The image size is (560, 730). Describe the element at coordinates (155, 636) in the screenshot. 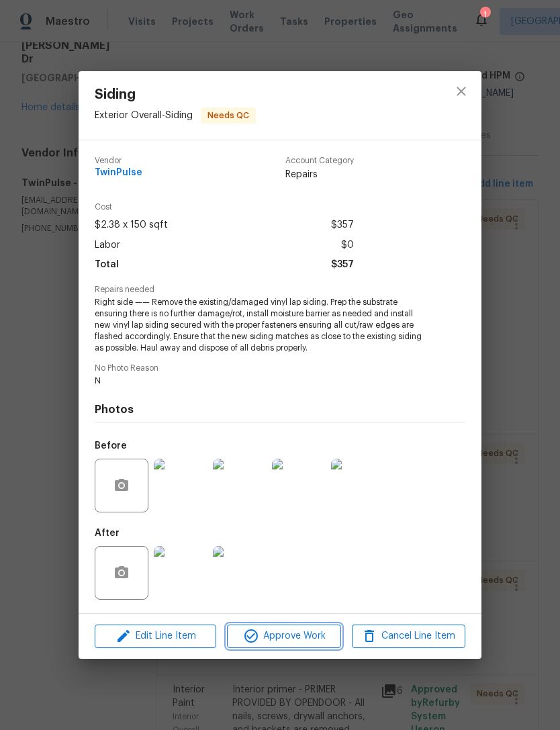

I see `button: Edit Line Item` at that location.